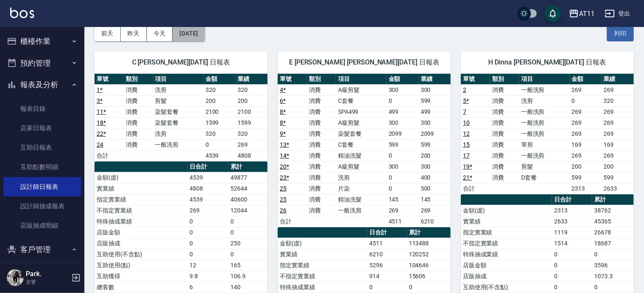 The height and width of the screenshot is (293, 644). What do you see at coordinates (434, 189) in the screenshot?
I see `td: 500` at bounding box center [434, 189].